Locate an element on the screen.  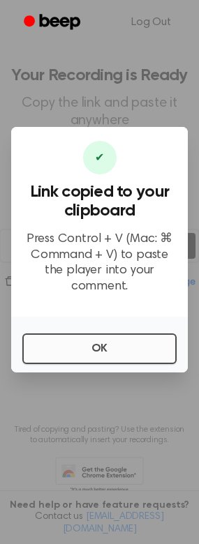
h3: Link copied to your clipboard is located at coordinates (99, 202).